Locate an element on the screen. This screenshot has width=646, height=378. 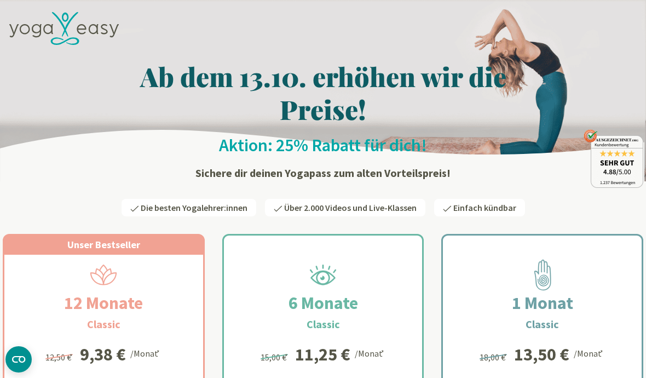
strong: Sichere dir deinen Yogapass zum alten Vorteilspreis! is located at coordinates (323, 172).